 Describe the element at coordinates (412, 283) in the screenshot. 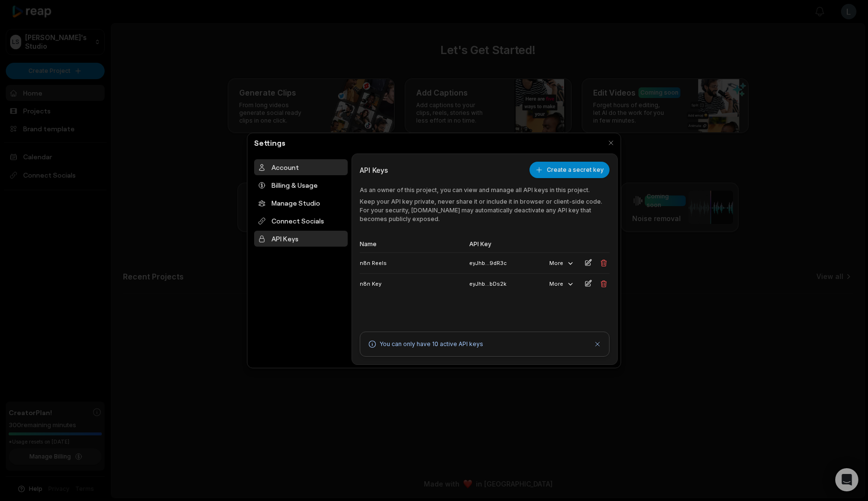

I see `td: n8n Key` at that location.